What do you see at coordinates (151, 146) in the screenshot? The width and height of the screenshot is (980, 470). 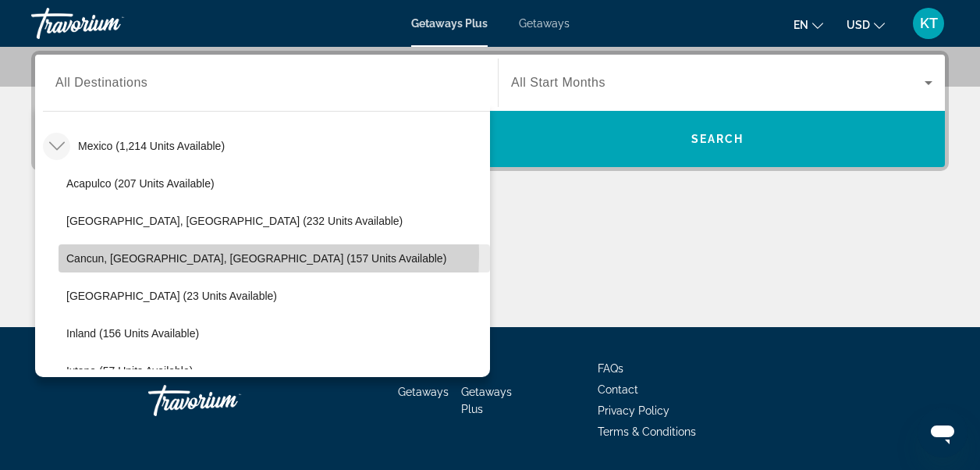 I see `span: Mexico (1,214 units available)` at bounding box center [151, 146].